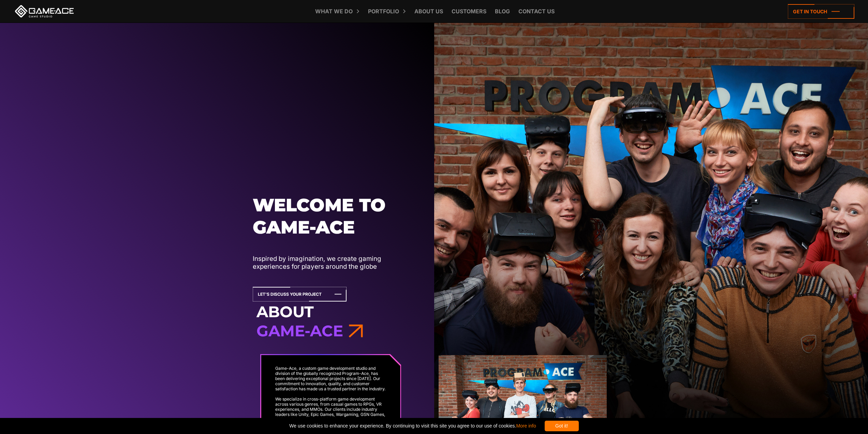  Describe the element at coordinates (434, 321) in the screenshot. I see `h3: About` at that location.